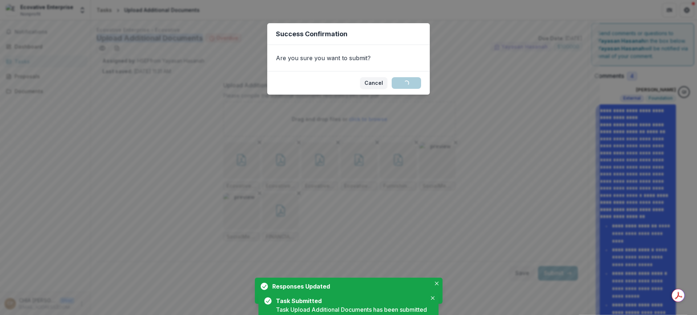  What do you see at coordinates (374, 83) in the screenshot?
I see `button: Cancel` at bounding box center [374, 83].